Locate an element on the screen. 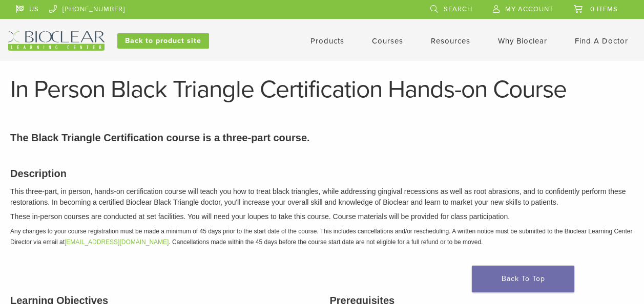 The height and width of the screenshot is (304, 644). a: Products is located at coordinates (328, 41).